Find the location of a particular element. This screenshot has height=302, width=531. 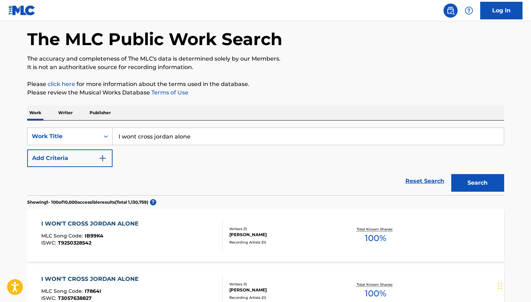

p: Writer is located at coordinates (65, 113).